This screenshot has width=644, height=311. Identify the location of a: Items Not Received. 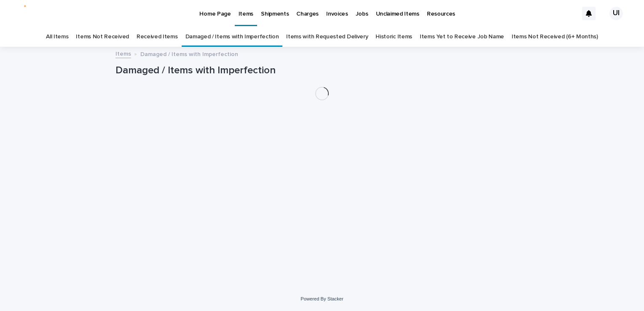
(102, 37).